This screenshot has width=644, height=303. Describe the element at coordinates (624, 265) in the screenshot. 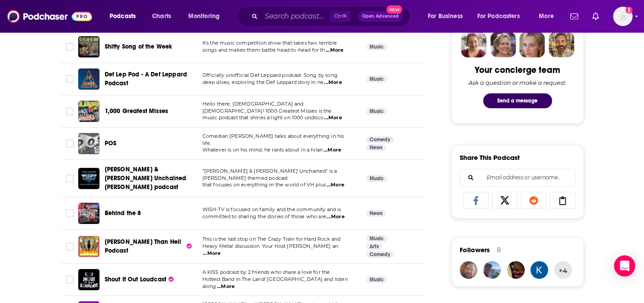

I see `div: Open Intercom Messenger` at that location.